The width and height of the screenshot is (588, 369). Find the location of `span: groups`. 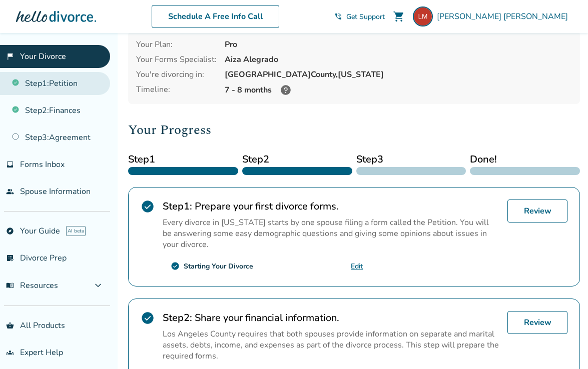

span: groups is located at coordinates (10, 352).